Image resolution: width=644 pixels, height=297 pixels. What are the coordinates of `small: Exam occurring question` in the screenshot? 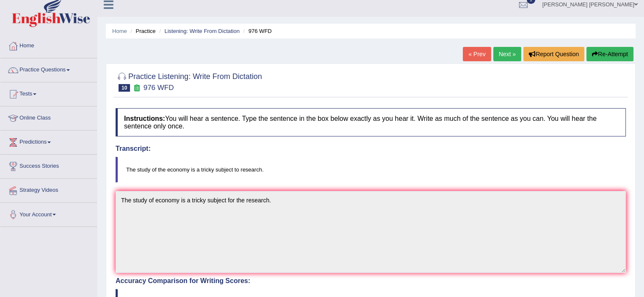 It's located at (137, 88).